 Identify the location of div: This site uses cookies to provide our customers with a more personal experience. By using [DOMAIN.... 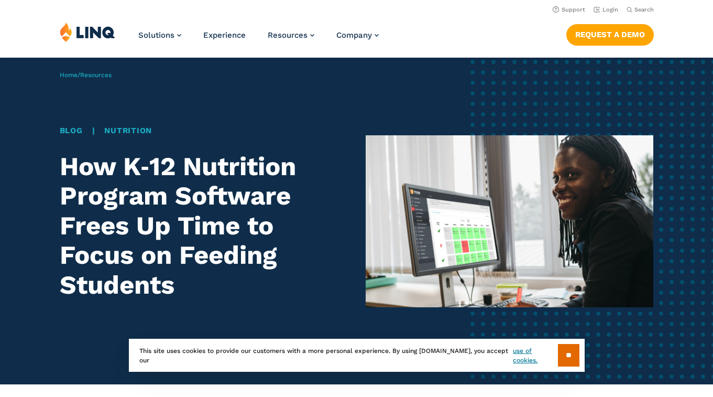
(357, 355).